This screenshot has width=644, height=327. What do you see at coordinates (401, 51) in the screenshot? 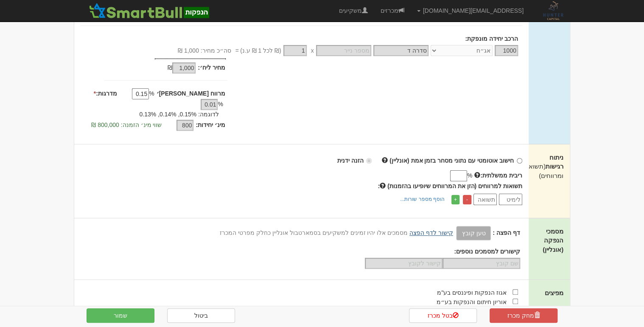
I see `input: שם הסדרה *` at bounding box center [401, 51].